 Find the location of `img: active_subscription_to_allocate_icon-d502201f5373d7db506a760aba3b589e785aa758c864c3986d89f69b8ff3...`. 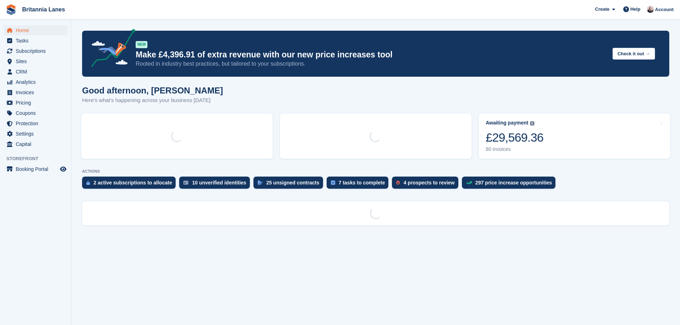

img: active_subscription_to_allocate_icon-d502201f5373d7db506a760aba3b589e785aa758c864c3986d89f69b8ff3... is located at coordinates (88, 183).